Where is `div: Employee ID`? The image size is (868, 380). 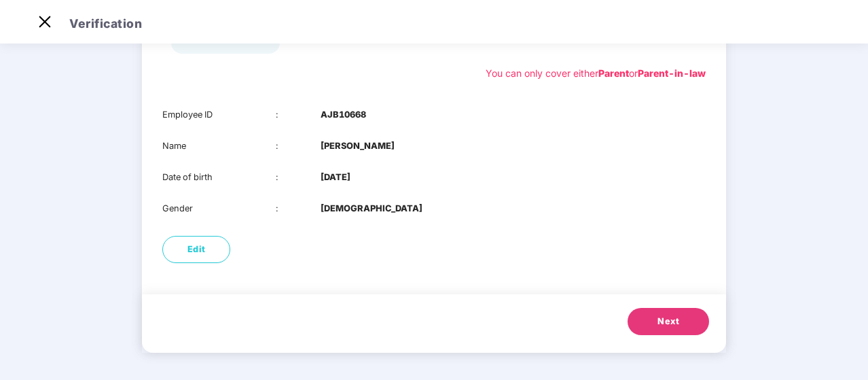
div: Employee ID is located at coordinates (218, 115).